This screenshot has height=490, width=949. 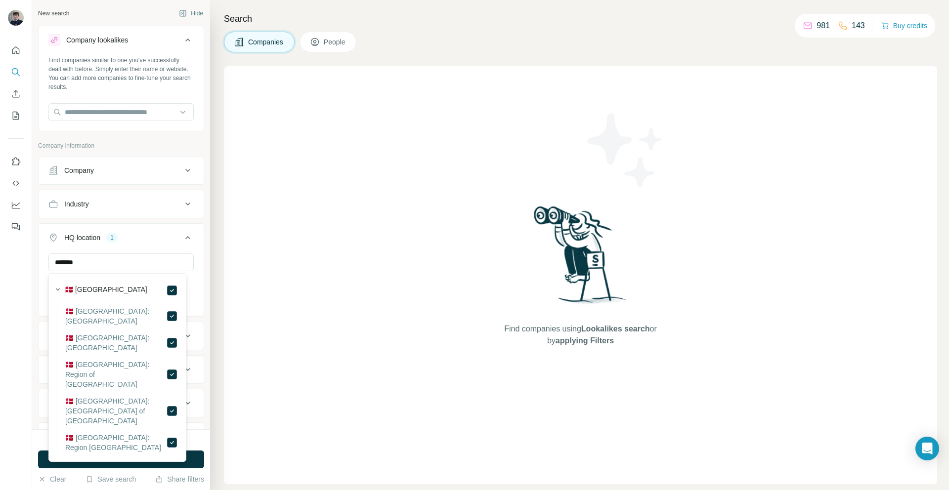 What do you see at coordinates (16, 50) in the screenshot?
I see `button: Quick start` at bounding box center [16, 50].